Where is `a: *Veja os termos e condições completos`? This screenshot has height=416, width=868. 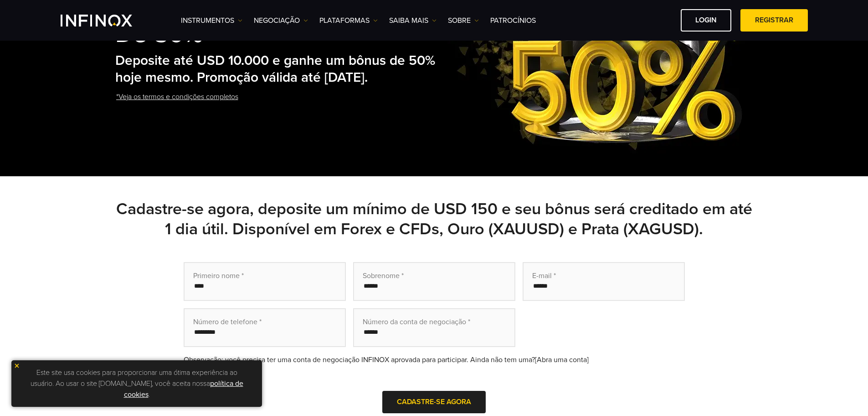
a: *Veja os termos e condições completos is located at coordinates (177, 97).